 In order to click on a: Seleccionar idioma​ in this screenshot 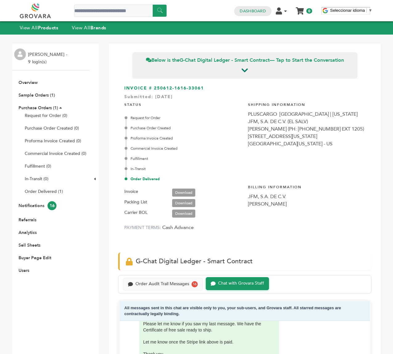, I will do `click(351, 10)`.